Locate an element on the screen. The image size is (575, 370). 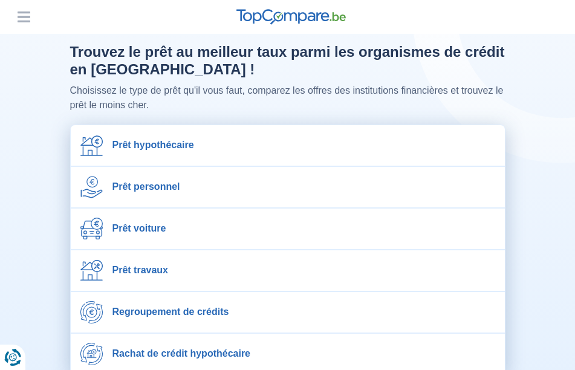
img: Prêt travaux is located at coordinates (91, 270).